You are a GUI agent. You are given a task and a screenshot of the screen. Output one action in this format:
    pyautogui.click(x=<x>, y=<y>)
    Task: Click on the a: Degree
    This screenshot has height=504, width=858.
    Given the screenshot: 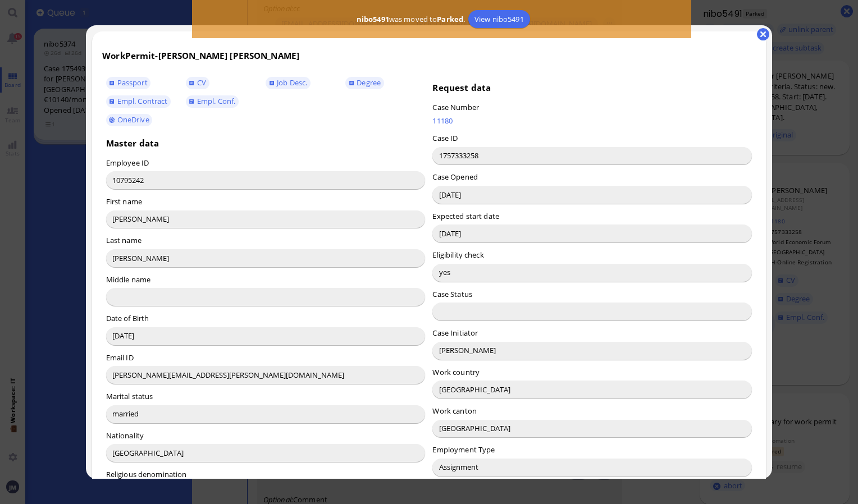 What is the action you would take?
    pyautogui.click(x=364, y=83)
    